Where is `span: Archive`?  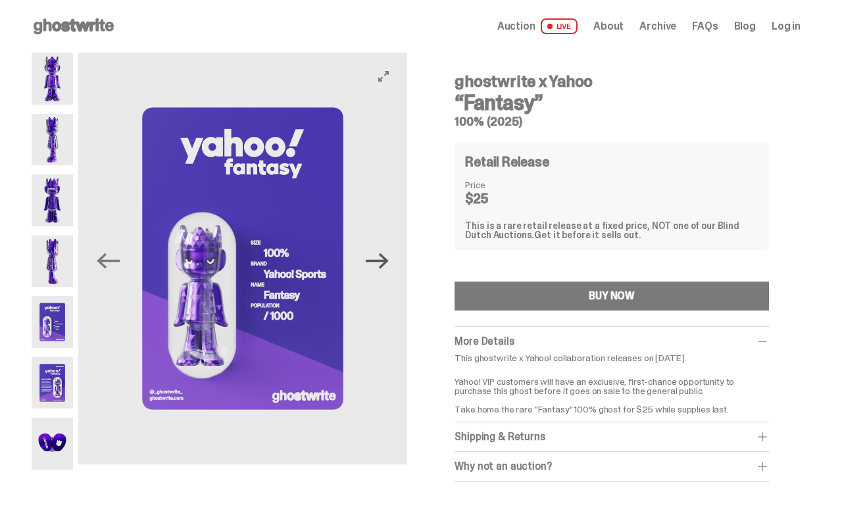 span: Archive is located at coordinates (658, 26).